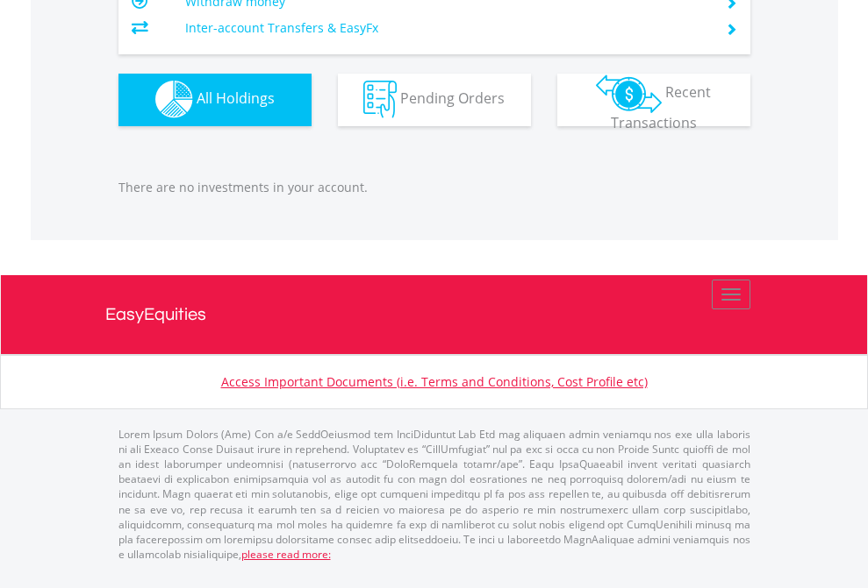 The width and height of the screenshot is (868, 588). I want to click on span: Recent Transactions, so click(661, 107).